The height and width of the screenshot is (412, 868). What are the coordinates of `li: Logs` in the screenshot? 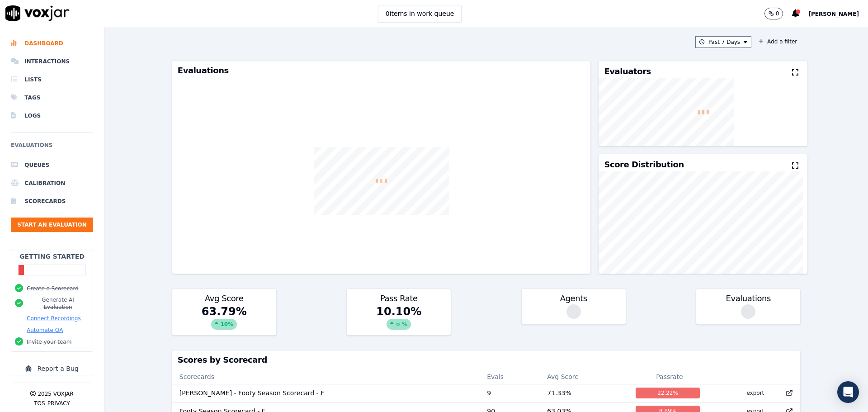 It's located at (52, 116).